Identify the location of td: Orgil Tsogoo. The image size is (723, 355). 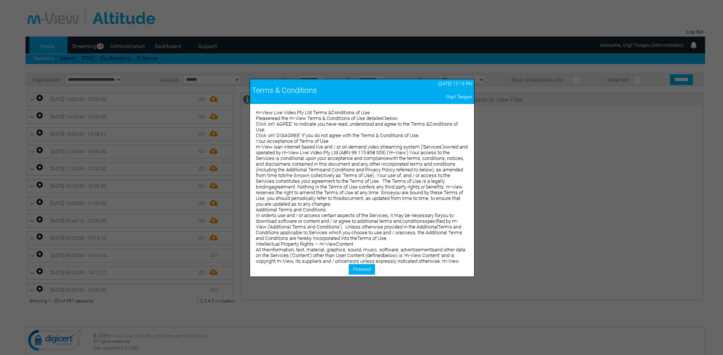
(434, 97).